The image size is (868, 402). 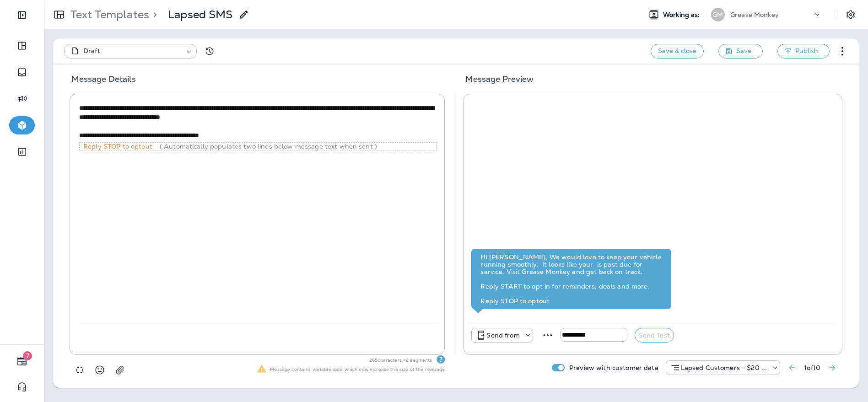 I want to click on p: Reply STOP to optout, so click(x=120, y=147).